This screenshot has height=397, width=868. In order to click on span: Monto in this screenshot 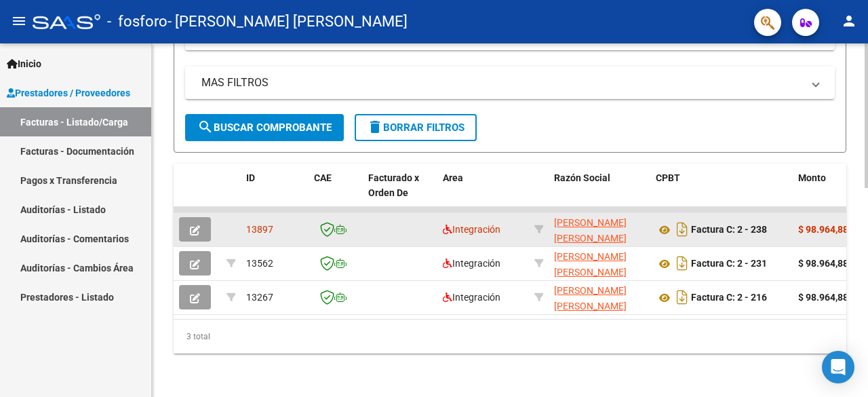, I will do `click(812, 178)`.